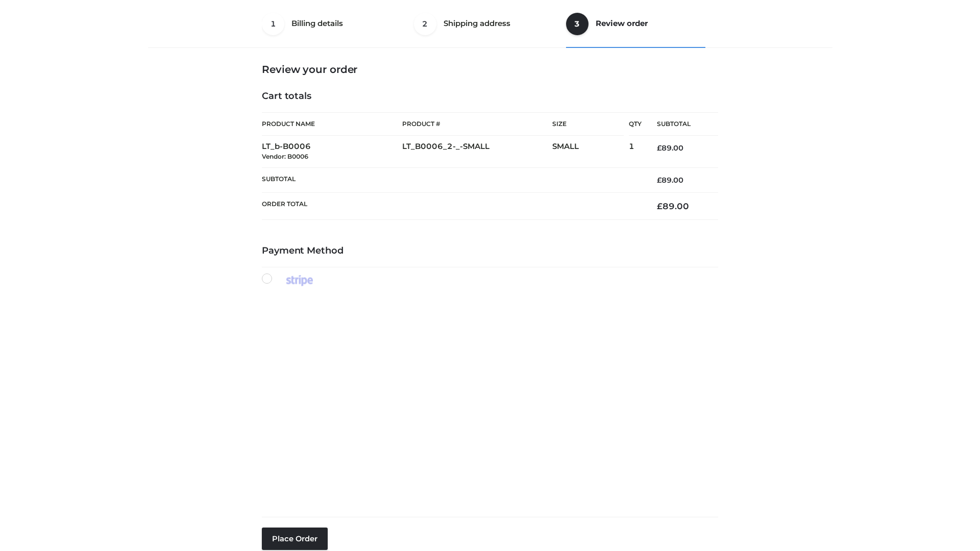 This screenshot has height=551, width=980. What do you see at coordinates (635, 124) in the screenshot?
I see `th: Qty` at bounding box center [635, 124].